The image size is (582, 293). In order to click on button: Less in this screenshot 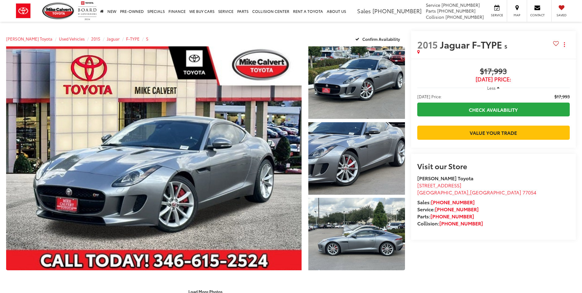, I will do `click(494, 88)`.